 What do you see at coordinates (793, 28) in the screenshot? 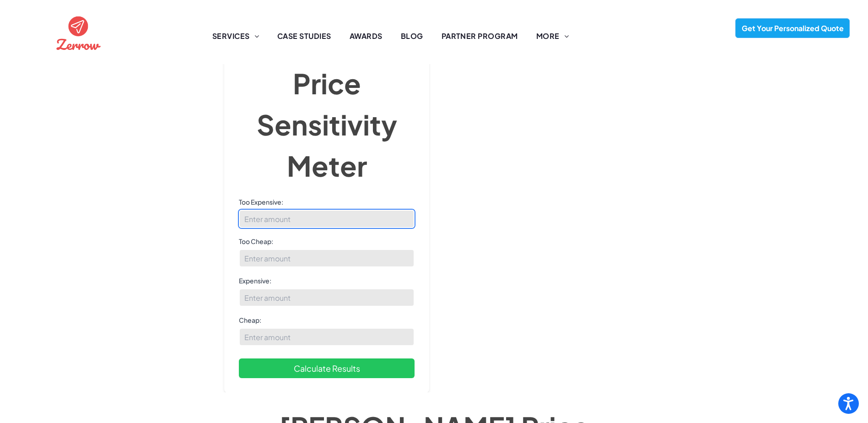
I see `a: Get Your Personalized Quote` at bounding box center [793, 28].